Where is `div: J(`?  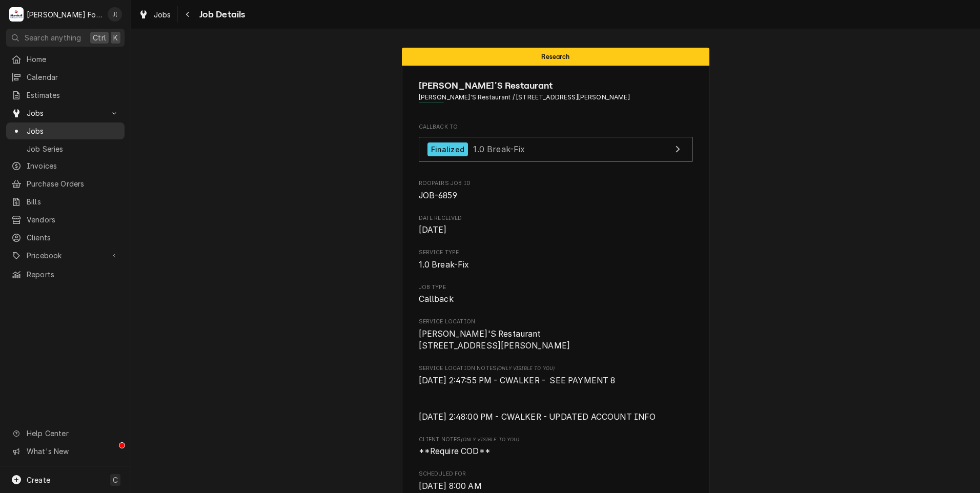 div: J( is located at coordinates (115, 14).